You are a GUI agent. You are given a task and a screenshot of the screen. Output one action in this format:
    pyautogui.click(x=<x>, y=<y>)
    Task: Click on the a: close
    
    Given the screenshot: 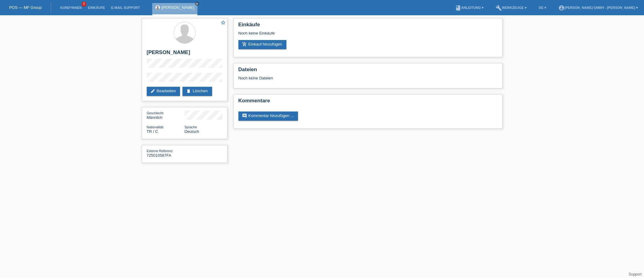 What is the action you would take?
    pyautogui.click(x=197, y=4)
    